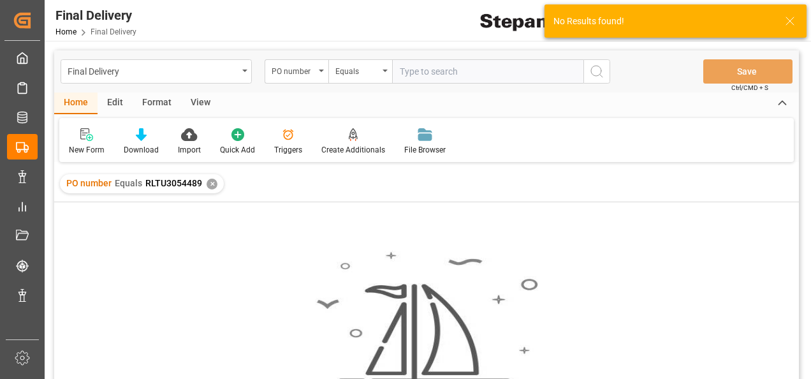 The height and width of the screenshot is (379, 811). I want to click on div: Triggers, so click(288, 150).